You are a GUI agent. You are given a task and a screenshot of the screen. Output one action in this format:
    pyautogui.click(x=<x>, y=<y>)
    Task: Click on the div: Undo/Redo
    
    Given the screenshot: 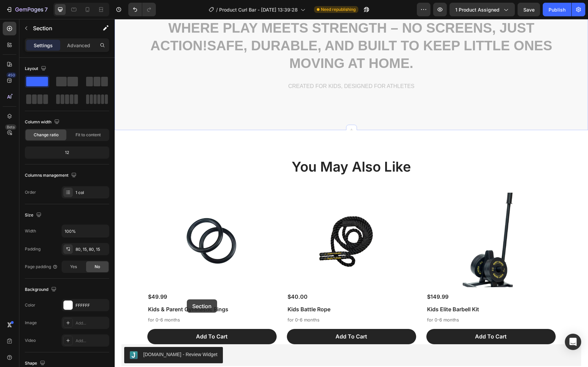 What is the action you would take?
    pyautogui.click(x=142, y=10)
    